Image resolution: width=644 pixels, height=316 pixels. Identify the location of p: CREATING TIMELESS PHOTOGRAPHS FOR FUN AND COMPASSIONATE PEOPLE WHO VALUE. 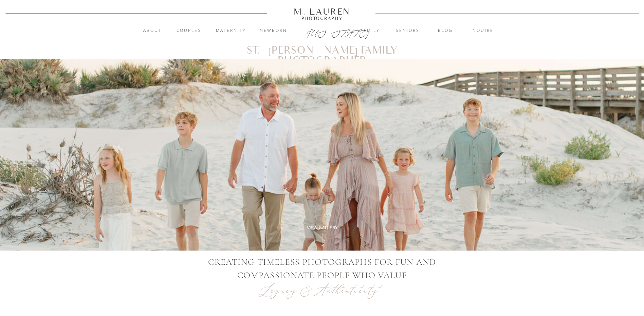
(322, 269).